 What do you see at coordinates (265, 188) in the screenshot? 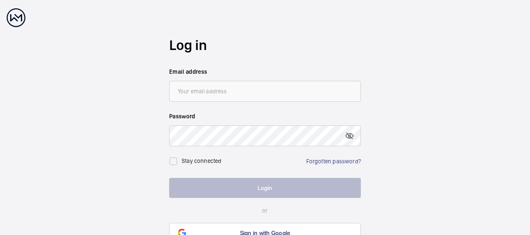
I see `button: Login` at bounding box center [265, 188].